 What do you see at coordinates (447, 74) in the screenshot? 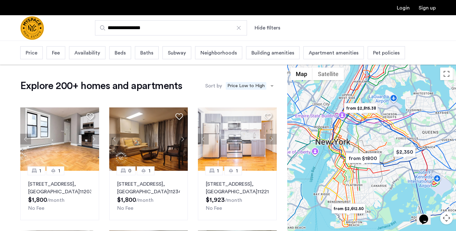
I see `button: Toggle fullscreen view` at bounding box center [447, 74].